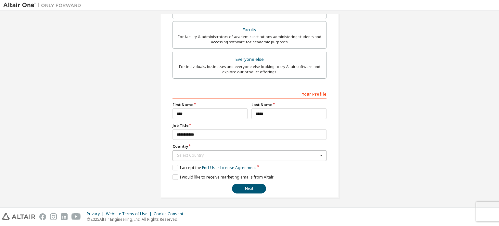 The width and height of the screenshot is (499, 226). Describe the element at coordinates (137, 219) in the screenshot. I see `p: © 2025 Altair Engineering, Inc. All Rights Reserved.` at that location.